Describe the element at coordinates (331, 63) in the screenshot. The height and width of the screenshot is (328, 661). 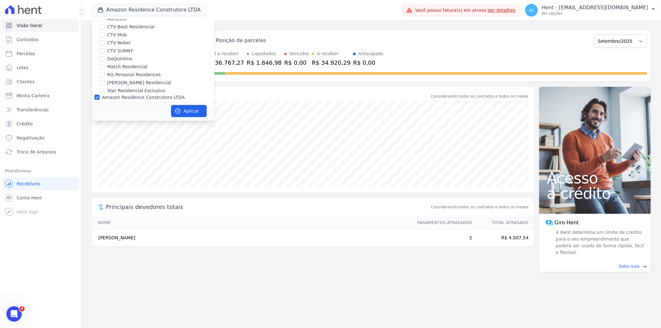
I see `div: R$ 34.920,29` at that location.